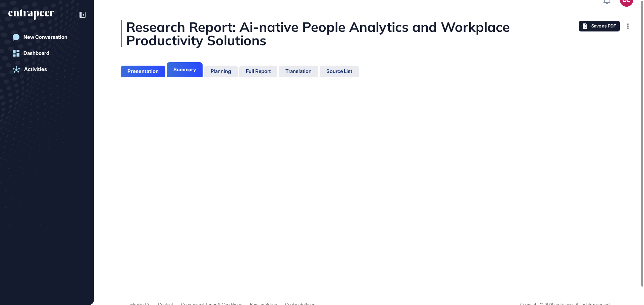 The height and width of the screenshot is (305, 644). I want to click on div: Translation, so click(299, 71).